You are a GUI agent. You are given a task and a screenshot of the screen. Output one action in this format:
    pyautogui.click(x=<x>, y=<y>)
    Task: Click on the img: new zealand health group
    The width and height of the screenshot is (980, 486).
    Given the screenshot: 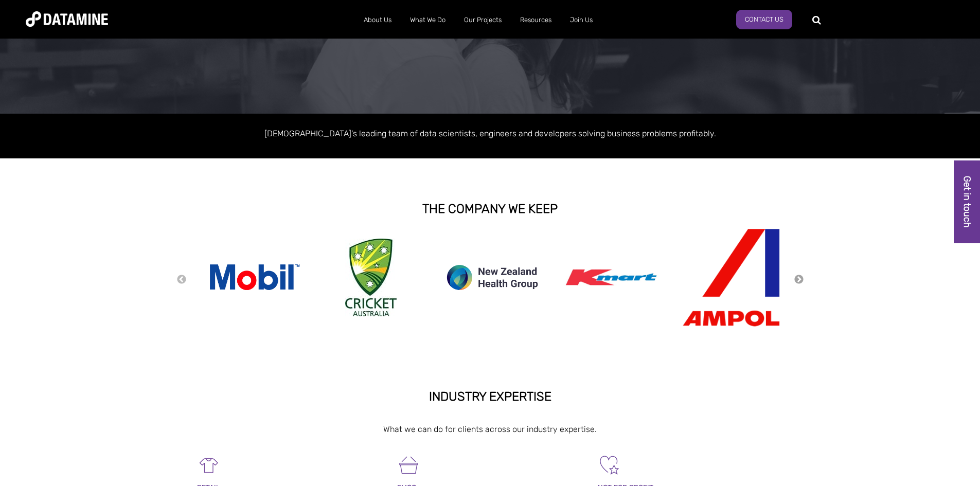 What is the action you would take?
    pyautogui.click(x=492, y=278)
    